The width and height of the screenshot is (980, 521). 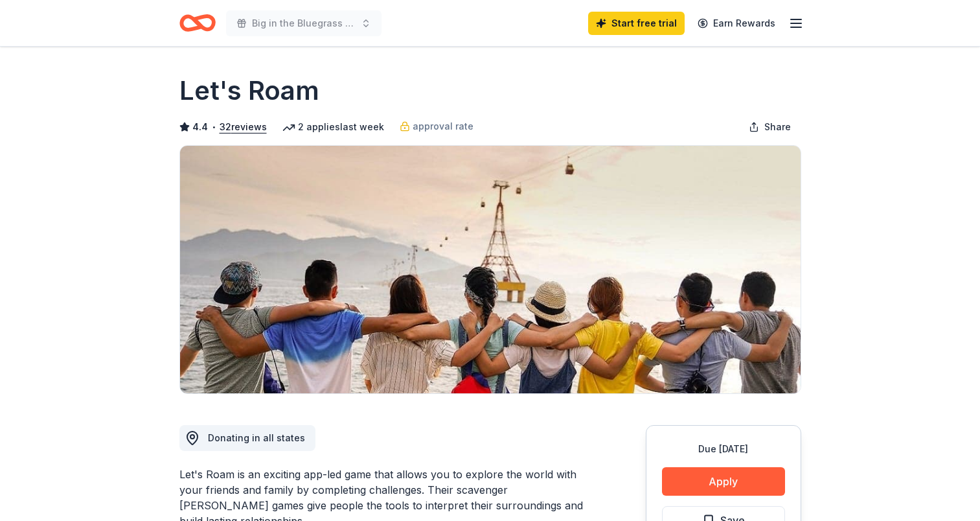 I want to click on img: Image for Let's Roam, so click(x=490, y=269).